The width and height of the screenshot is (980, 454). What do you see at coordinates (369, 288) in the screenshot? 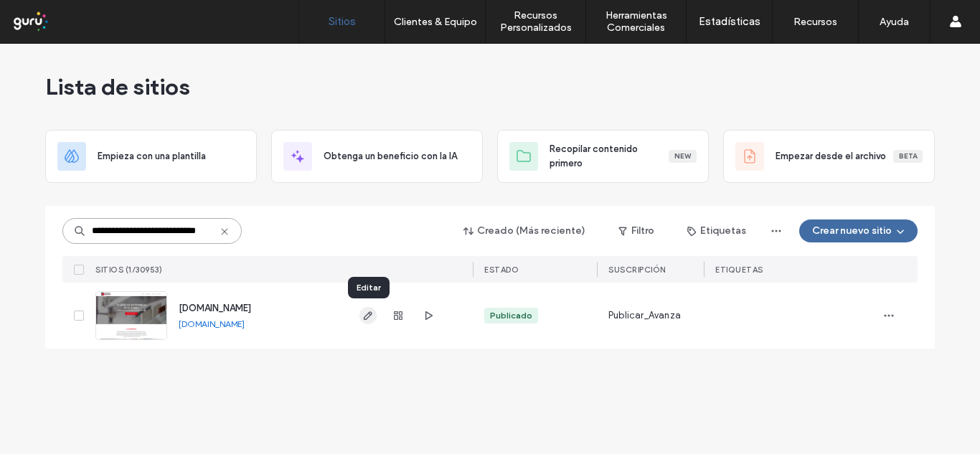
I see `div: Editar` at bounding box center [369, 288].